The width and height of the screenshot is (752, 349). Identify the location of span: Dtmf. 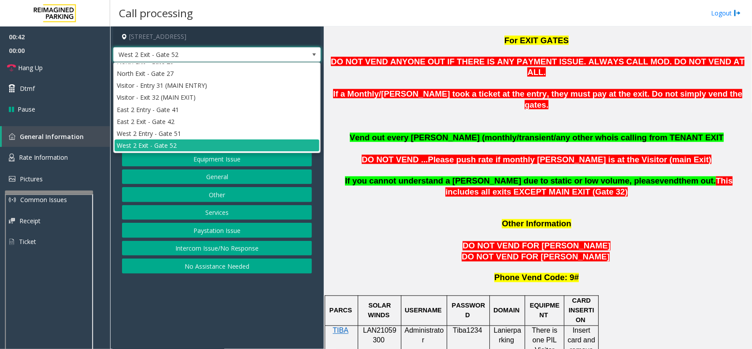
(27, 88).